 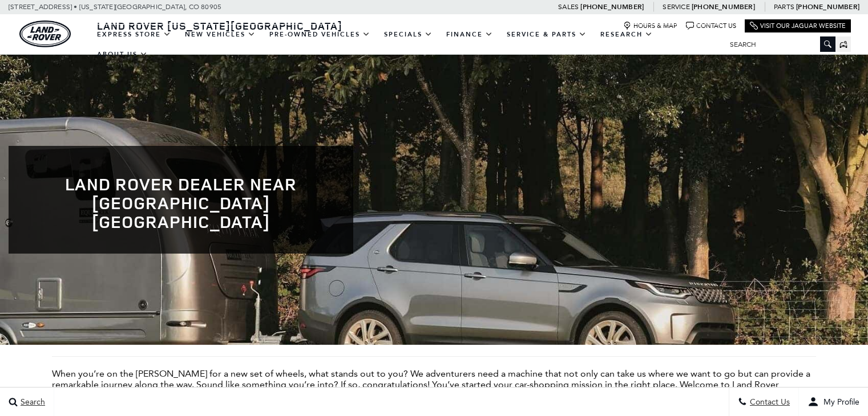 I want to click on a: EXPRESS STORE, so click(x=134, y=34).